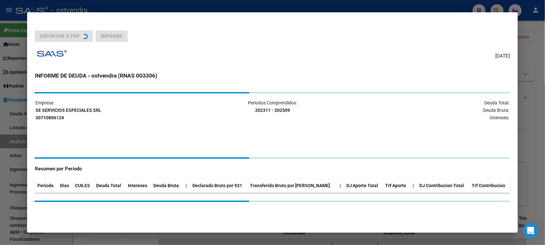  What do you see at coordinates (364, 185) in the screenshot?
I see `th: DJ Aporte Total` at bounding box center [364, 185].